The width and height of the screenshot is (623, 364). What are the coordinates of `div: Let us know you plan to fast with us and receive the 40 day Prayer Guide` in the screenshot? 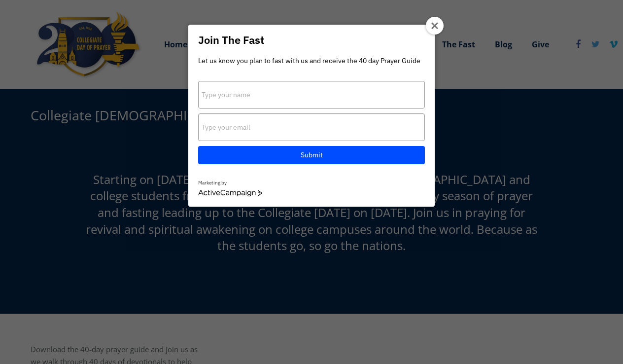 It's located at (312, 60).